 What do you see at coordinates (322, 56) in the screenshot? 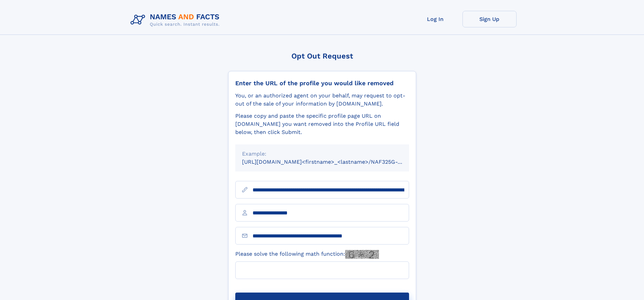
I see `div: Opt Out Request` at bounding box center [322, 56].